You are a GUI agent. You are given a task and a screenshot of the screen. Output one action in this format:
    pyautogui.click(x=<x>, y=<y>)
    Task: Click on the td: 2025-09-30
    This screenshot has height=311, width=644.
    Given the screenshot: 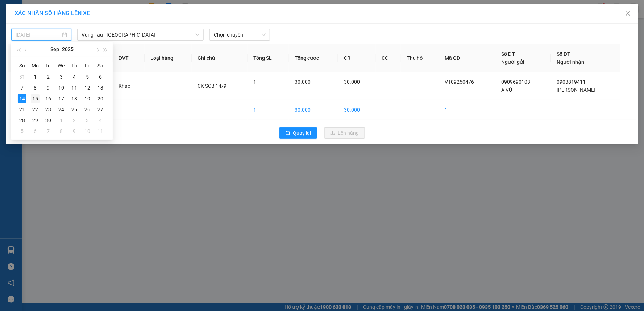 What is the action you would take?
    pyautogui.click(x=48, y=121)
    